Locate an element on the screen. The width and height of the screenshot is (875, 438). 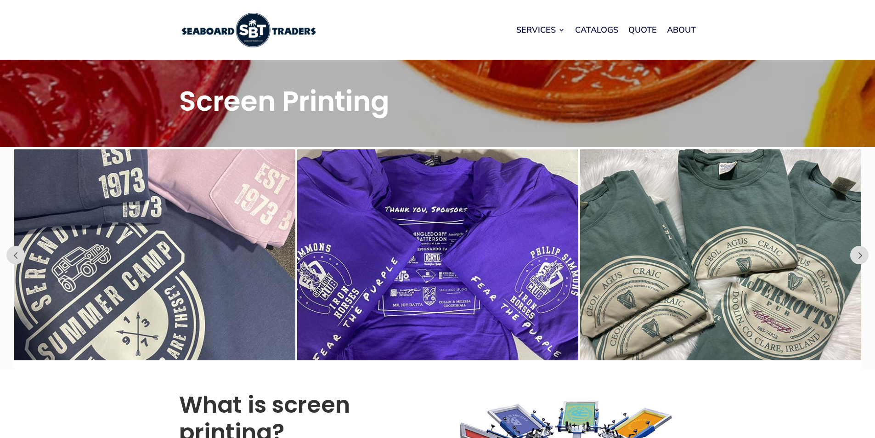
img: Screen printing customer example 1 is located at coordinates (155, 255).